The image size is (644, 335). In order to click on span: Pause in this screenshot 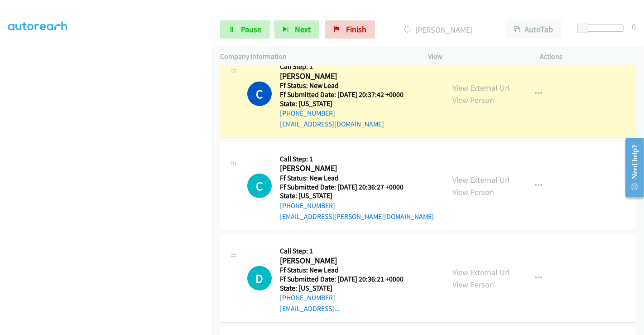, I will do `click(251, 29)`.